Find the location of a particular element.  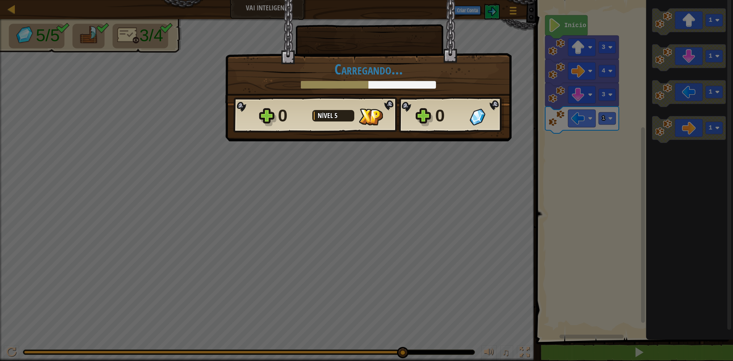

font: Carregando... is located at coordinates (368, 69).